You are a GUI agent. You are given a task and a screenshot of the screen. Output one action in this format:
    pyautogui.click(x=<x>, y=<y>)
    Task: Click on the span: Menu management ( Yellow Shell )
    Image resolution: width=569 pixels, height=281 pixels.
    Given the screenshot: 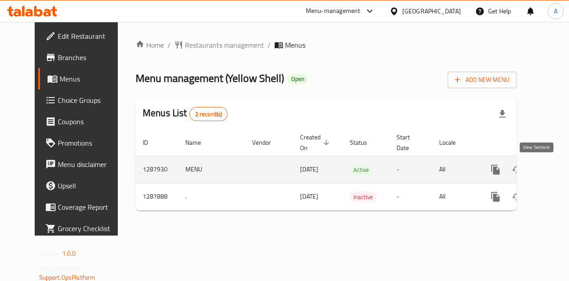 What is the action you would take?
    pyautogui.click(x=210, y=78)
    